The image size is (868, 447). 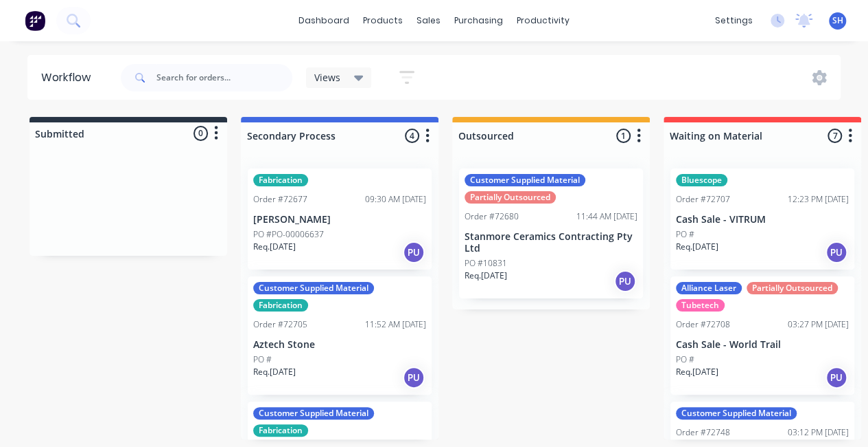 What do you see at coordinates (709, 288) in the screenshot?
I see `div: Alliance Laser` at bounding box center [709, 288].